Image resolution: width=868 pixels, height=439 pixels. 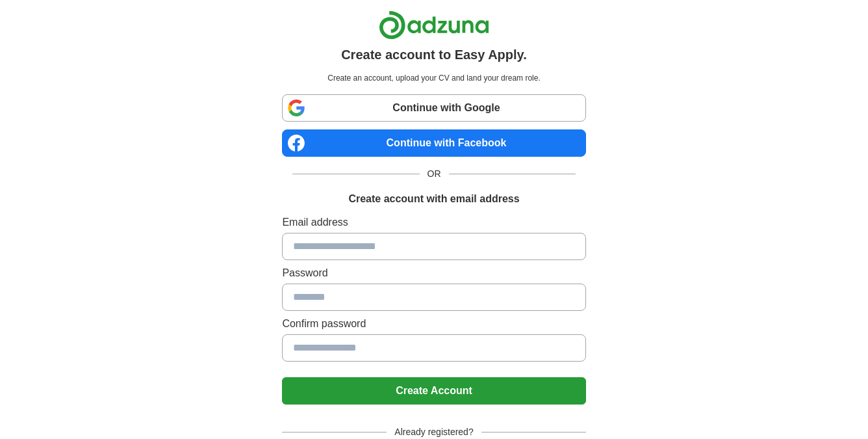 I want to click on button: Create Account, so click(x=433, y=391).